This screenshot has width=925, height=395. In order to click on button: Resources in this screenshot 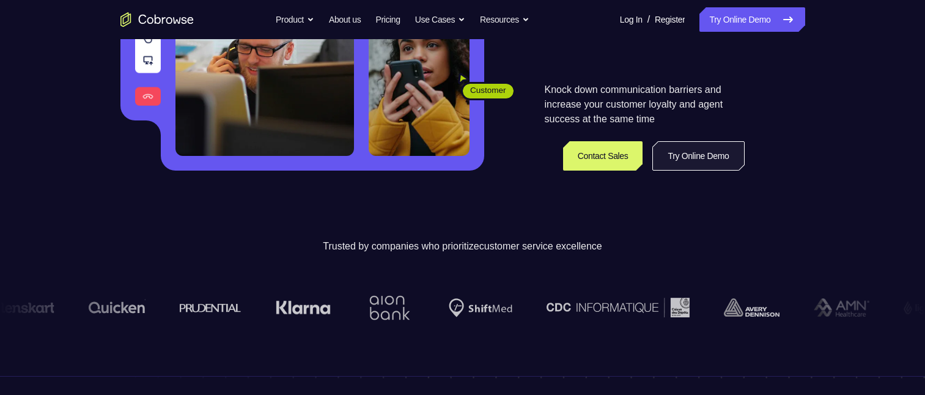, I will do `click(504, 20)`.